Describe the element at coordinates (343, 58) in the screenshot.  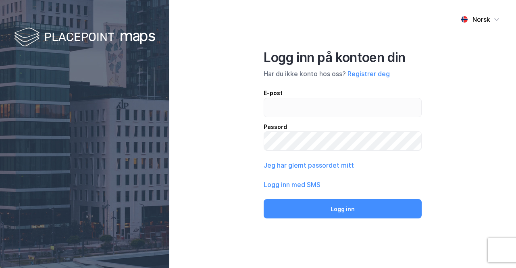
I see `div: Logg inn på kontoen din` at that location.